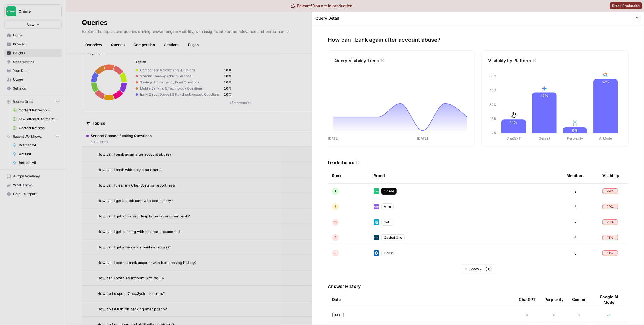  Describe the element at coordinates (611, 176) in the screenshot. I see `div: Visibility` at that location.